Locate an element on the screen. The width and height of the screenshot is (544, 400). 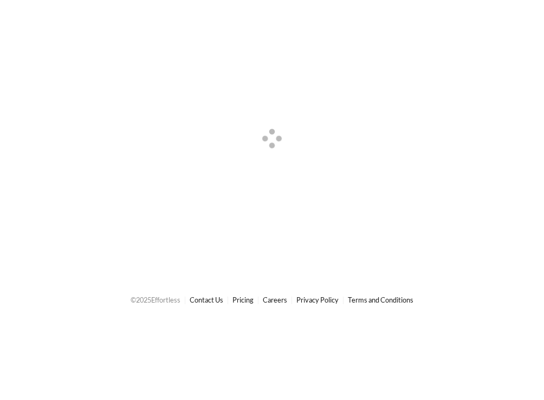
span: © 2025 Effortless is located at coordinates (155, 300).